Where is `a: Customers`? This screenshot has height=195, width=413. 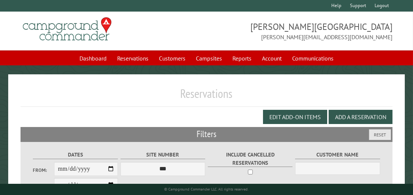 a: Customers is located at coordinates (172, 58).